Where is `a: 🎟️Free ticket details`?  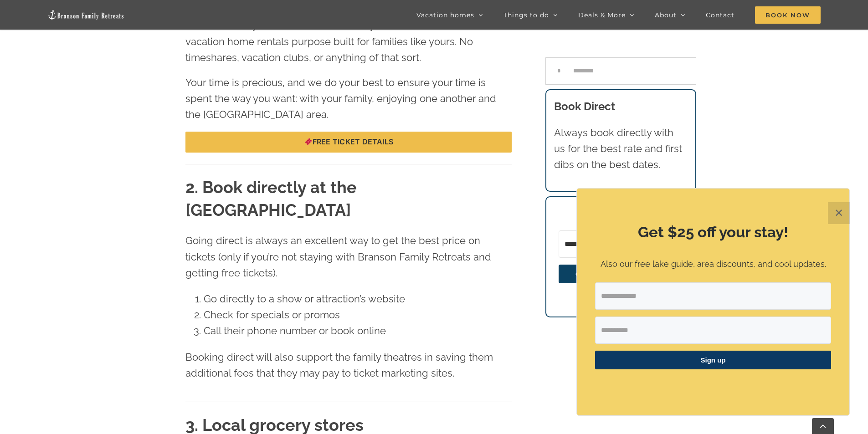
a: 🎟️Free ticket details is located at coordinates (348, 142).